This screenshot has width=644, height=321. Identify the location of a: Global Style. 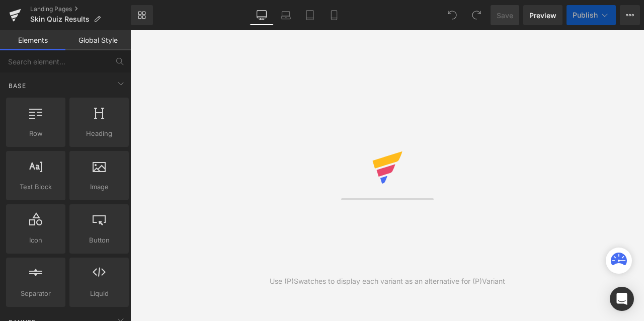
(98, 40).